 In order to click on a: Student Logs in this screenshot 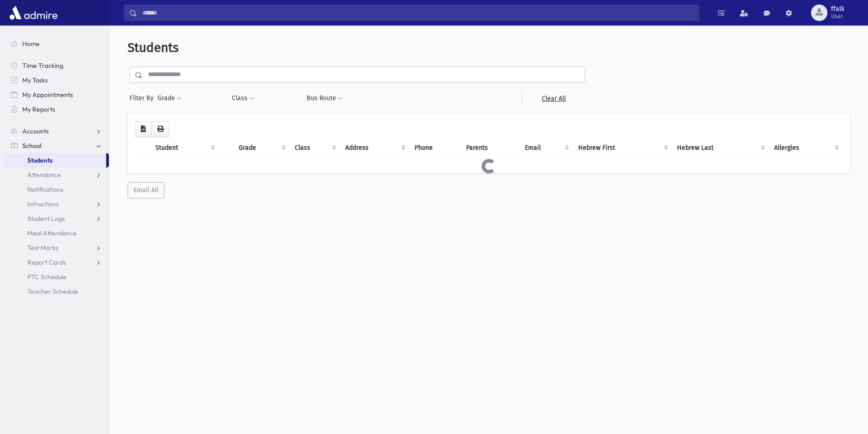, I will do `click(56, 218)`.